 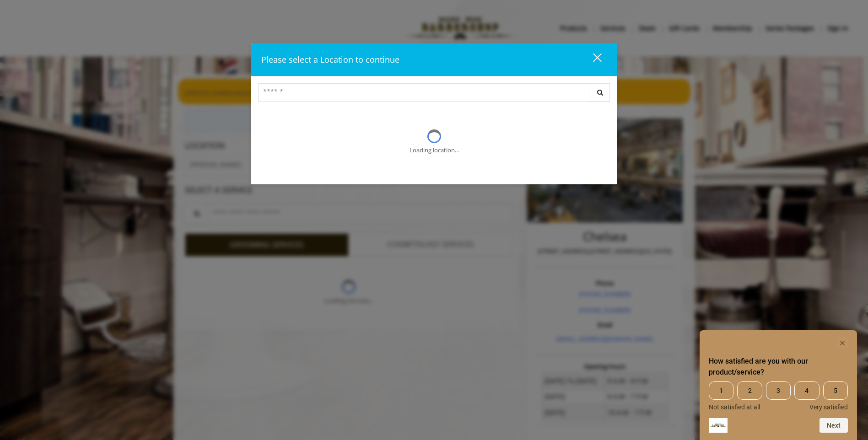 I want to click on i: Search button, so click(x=600, y=92).